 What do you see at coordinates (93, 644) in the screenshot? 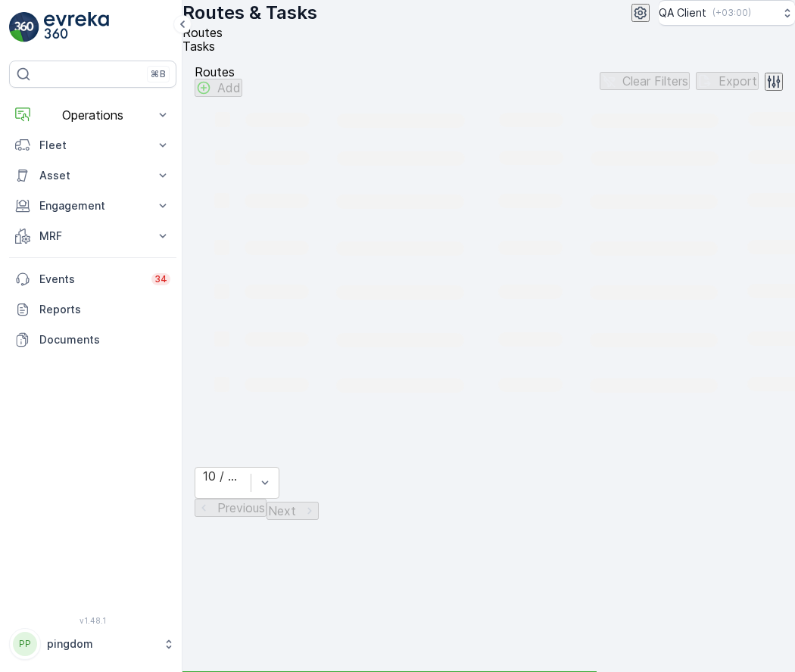
I see `button: PPpingdom` at bounding box center [93, 644].